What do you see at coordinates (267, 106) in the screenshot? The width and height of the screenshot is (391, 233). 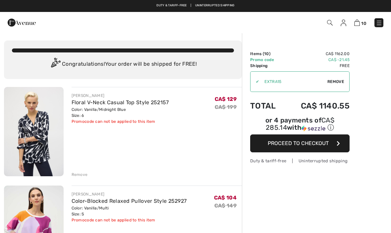 I see `td: Total` at bounding box center [267, 106].